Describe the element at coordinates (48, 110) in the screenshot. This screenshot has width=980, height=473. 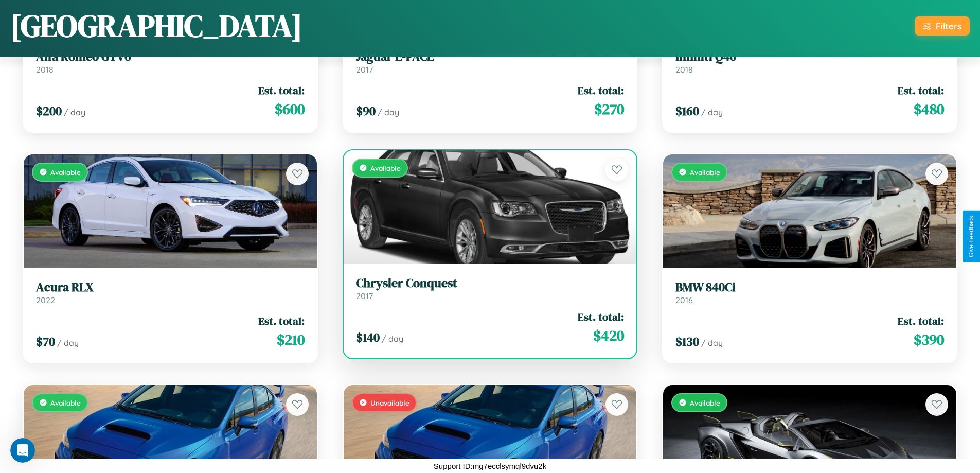
I see `span: $ 200` at that location.